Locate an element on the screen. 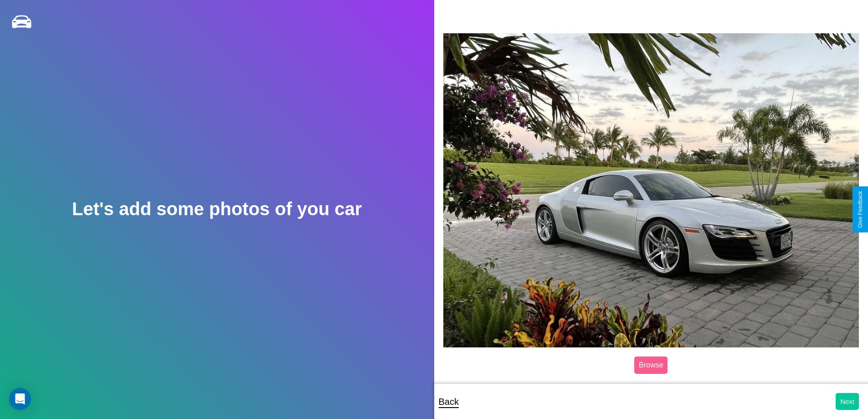 The image size is (868, 419). h2: Let's add some photos of you car is located at coordinates (217, 209).